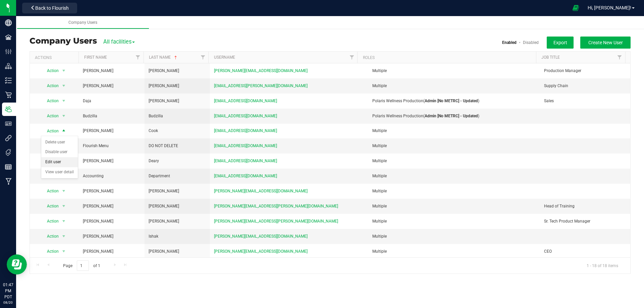 This screenshot has width=644, height=308. Describe the element at coordinates (446, 57) in the screenshot. I see `th: Roles` at that location.